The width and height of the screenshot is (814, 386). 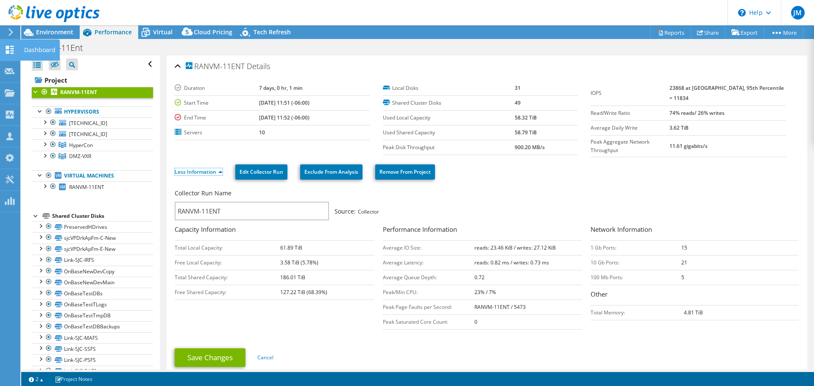 What do you see at coordinates (163, 32) in the screenshot?
I see `span: Virtual` at bounding box center [163, 32].